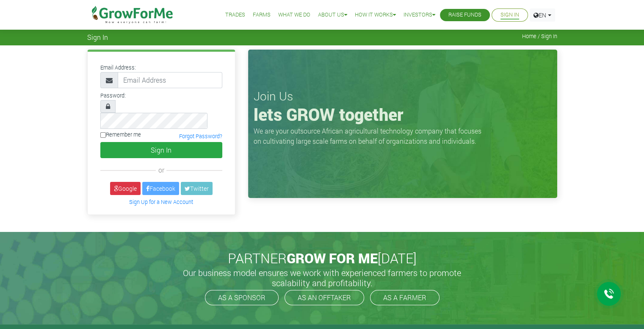  What do you see at coordinates (120, 134) in the screenshot?
I see `label: Remember me` at bounding box center [120, 134].